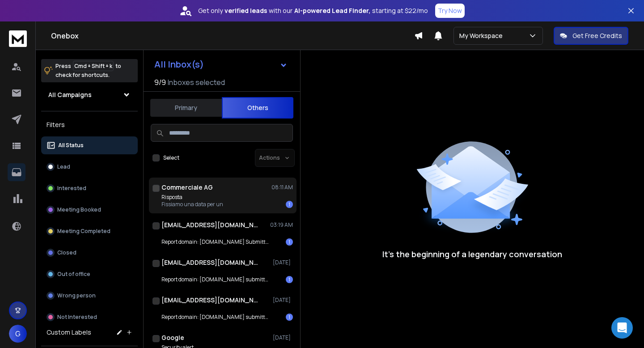 This screenshot has width=644, height=348. What do you see at coordinates (69, 332) in the screenshot?
I see `h3: Custom Labels` at bounding box center [69, 332].